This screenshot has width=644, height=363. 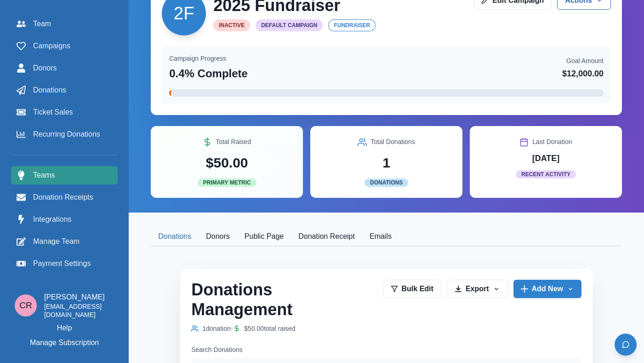 What do you see at coordinates (64, 68) in the screenshot?
I see `a: Donors` at bounding box center [64, 68].